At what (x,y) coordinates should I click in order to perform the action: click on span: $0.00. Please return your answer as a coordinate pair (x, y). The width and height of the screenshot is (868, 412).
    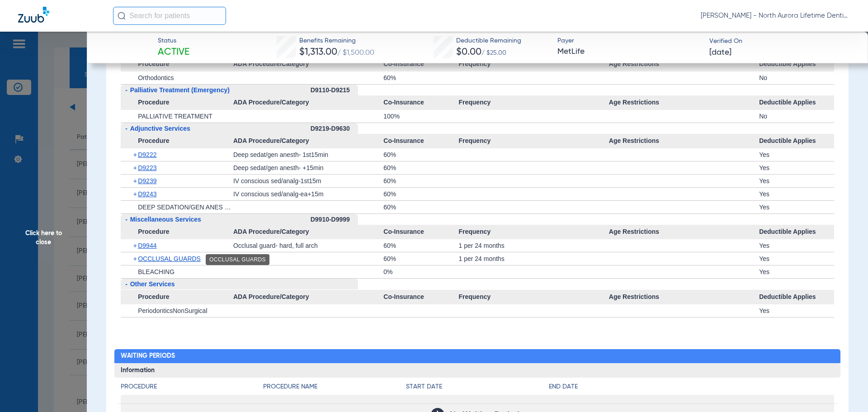
    Looking at the image, I should click on (469, 52).